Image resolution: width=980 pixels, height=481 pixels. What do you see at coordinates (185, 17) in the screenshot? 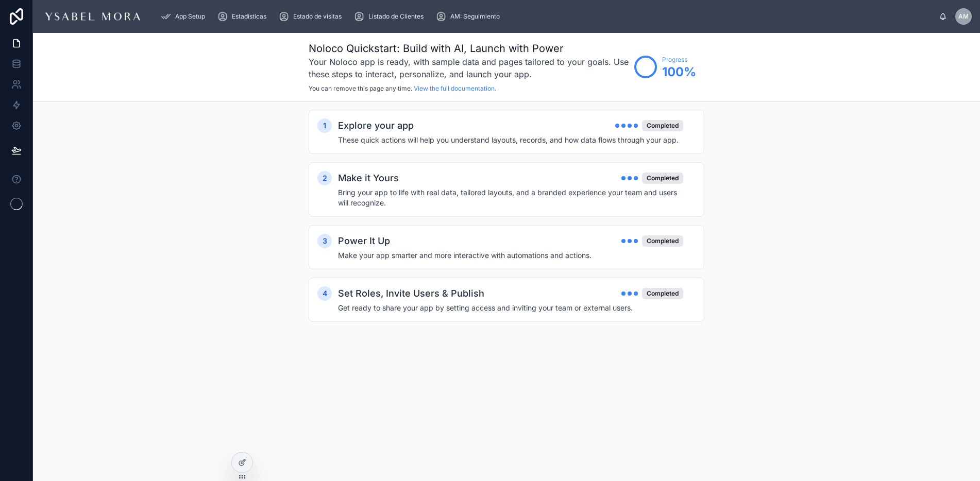
I see `a: App Setup` at bounding box center [185, 17].